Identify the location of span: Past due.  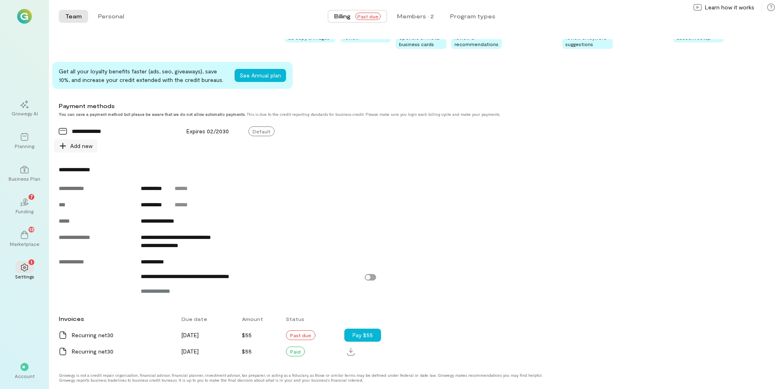
(368, 16).